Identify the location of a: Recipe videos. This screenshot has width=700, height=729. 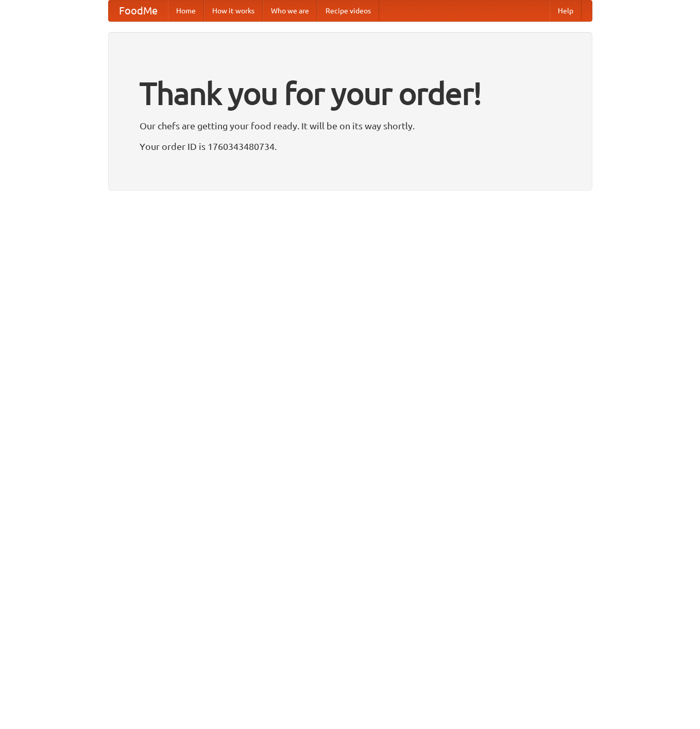
(349, 11).